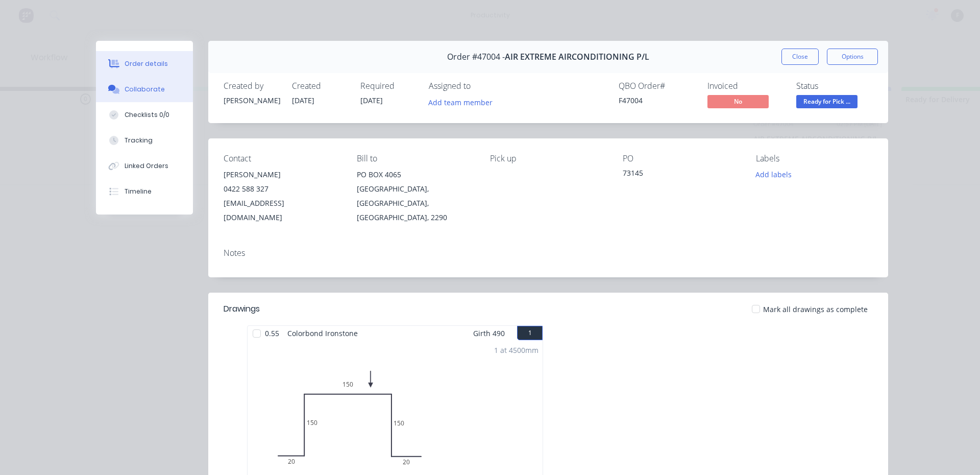 This screenshot has width=980, height=475. Describe the element at coordinates (480, 86) in the screenshot. I see `div: Assigned to` at that location.